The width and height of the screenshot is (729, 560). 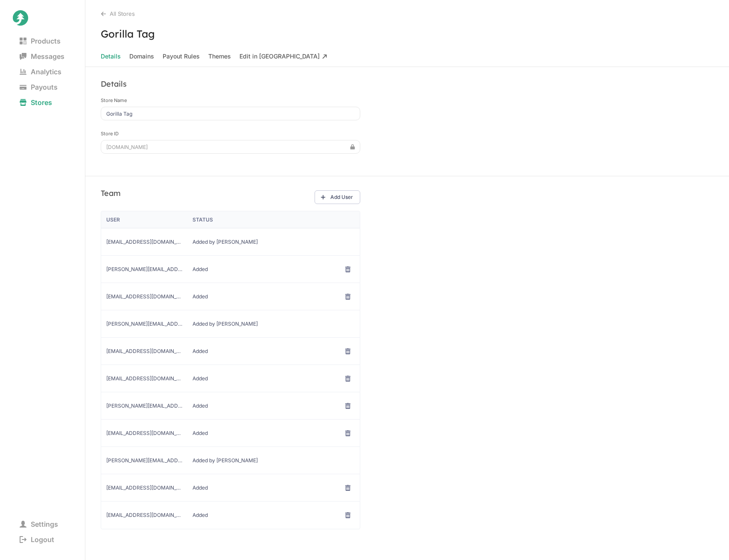 What do you see at coordinates (231, 220) in the screenshot?
I see `div: Status` at bounding box center [231, 220].